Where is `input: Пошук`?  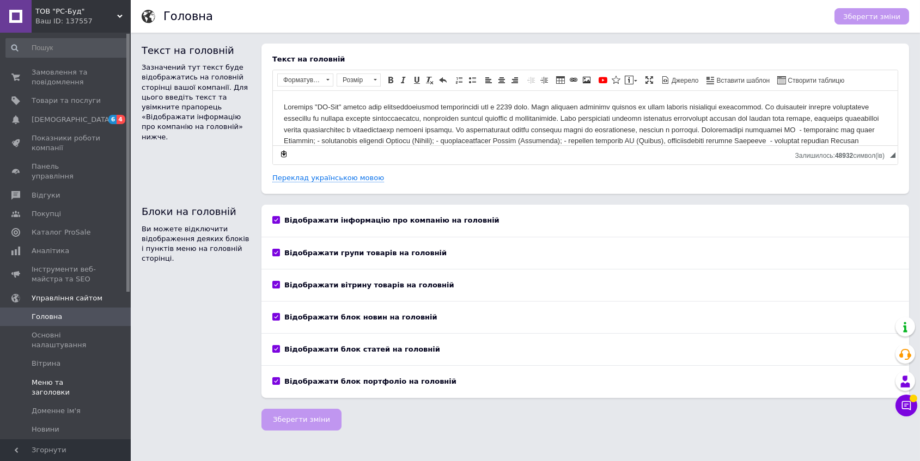 input: Пошук is located at coordinates (66, 48).